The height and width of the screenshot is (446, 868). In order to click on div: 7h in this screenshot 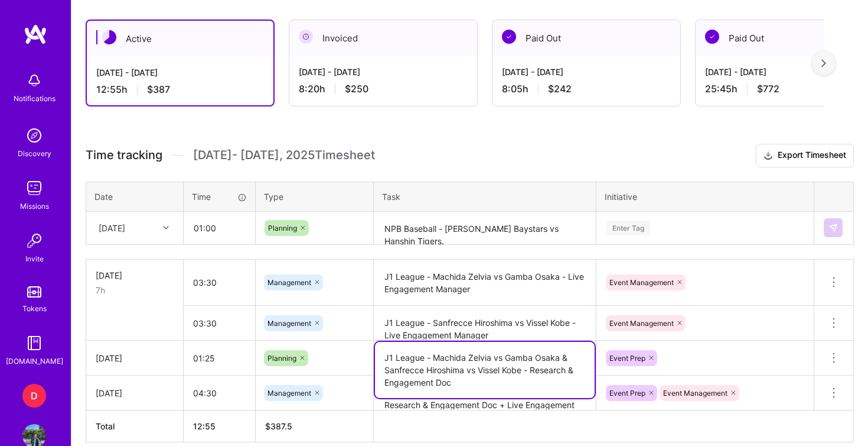, I will do `click(134, 289)`.